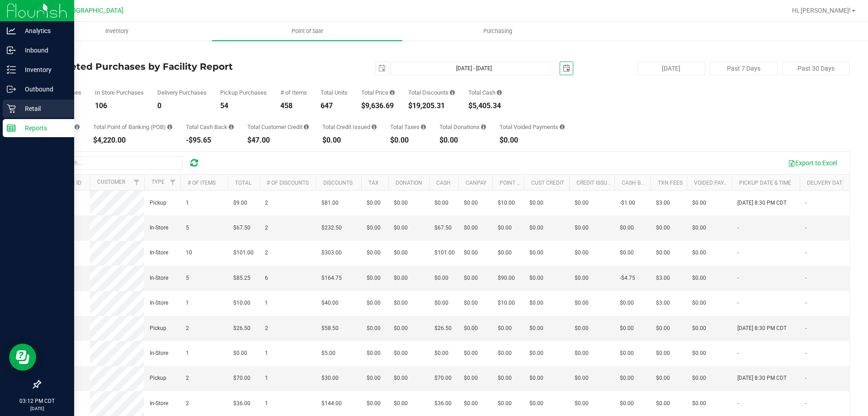  What do you see at coordinates (293, 92) in the screenshot?
I see `div: # of Items` at bounding box center [293, 92].